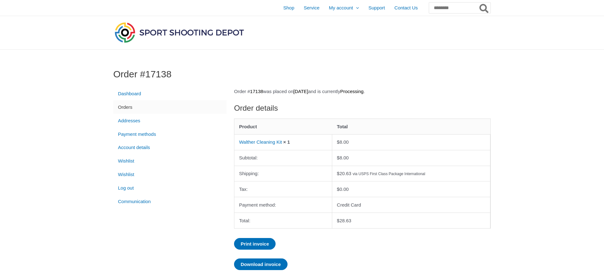 The image size is (604, 277). I want to click on a: Communication, so click(170, 201).